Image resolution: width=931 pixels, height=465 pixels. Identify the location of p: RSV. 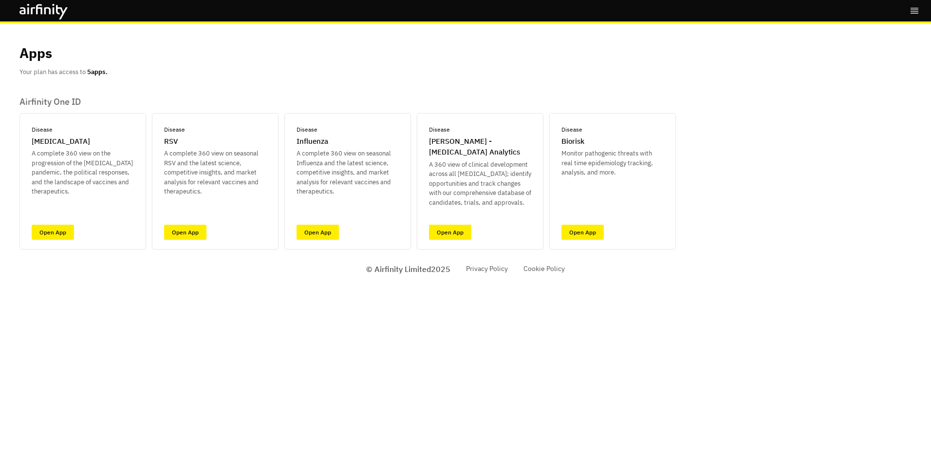
(171, 141).